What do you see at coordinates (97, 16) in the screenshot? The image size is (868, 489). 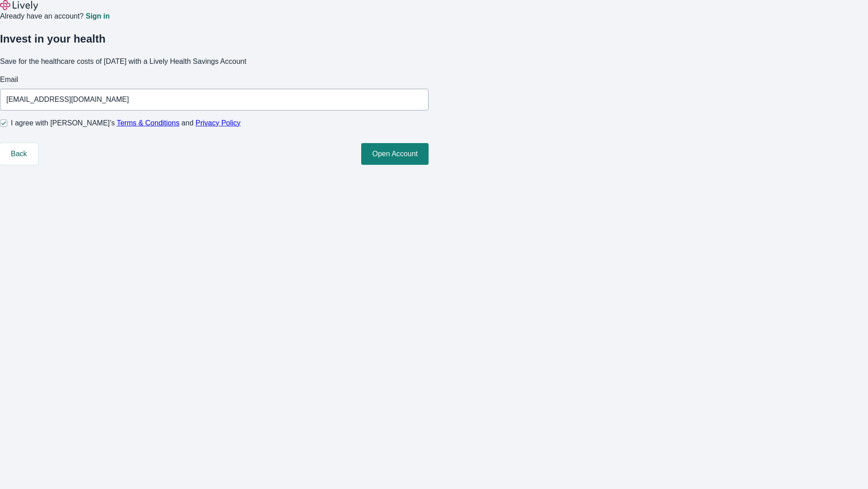 I see `a: Sign in` at bounding box center [97, 16].